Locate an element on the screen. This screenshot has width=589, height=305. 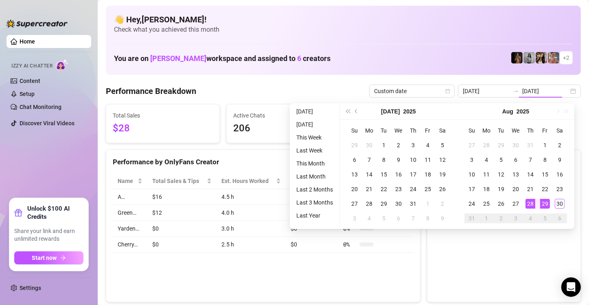
h4: Performance Breakdown is located at coordinates (151, 91).